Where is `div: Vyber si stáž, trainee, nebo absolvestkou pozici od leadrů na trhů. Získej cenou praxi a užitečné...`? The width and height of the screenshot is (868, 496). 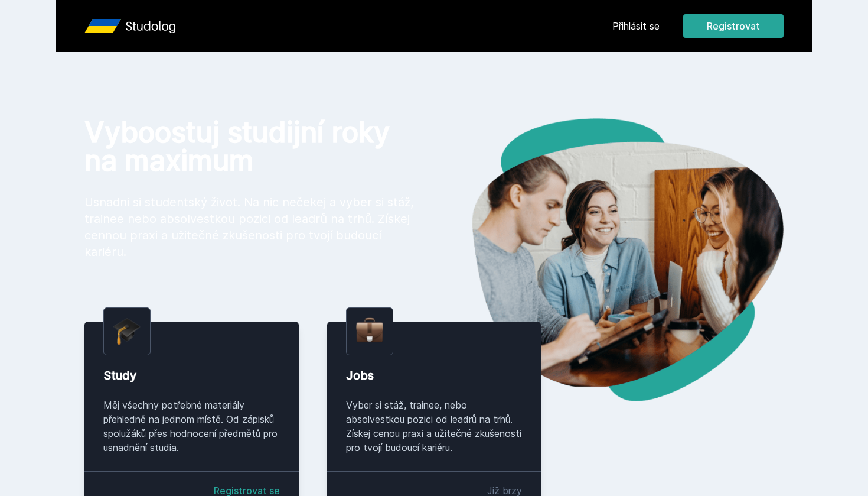
div: Vyber si stáž, trainee, nebo absolvestkou pozici od leadrů na trhů. Získej cenou praxi a užitečné... is located at coordinates (434, 426).